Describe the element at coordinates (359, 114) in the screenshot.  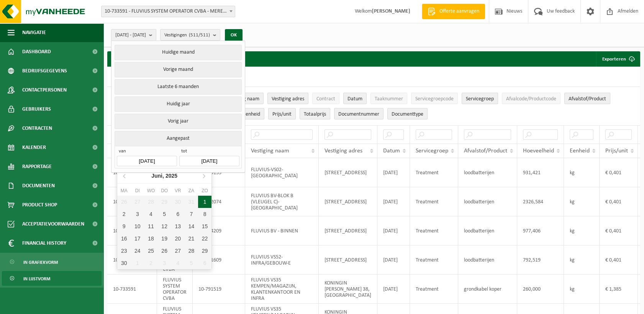
I see `button: DocumentnummerDocumentnummer: Activate to sort` at that location.